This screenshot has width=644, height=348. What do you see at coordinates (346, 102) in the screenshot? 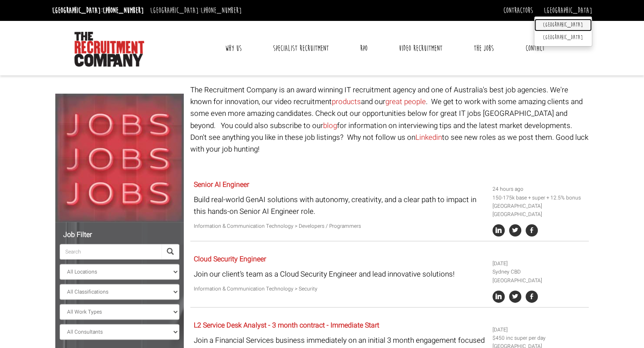
I see `a: products` at bounding box center [346, 102].